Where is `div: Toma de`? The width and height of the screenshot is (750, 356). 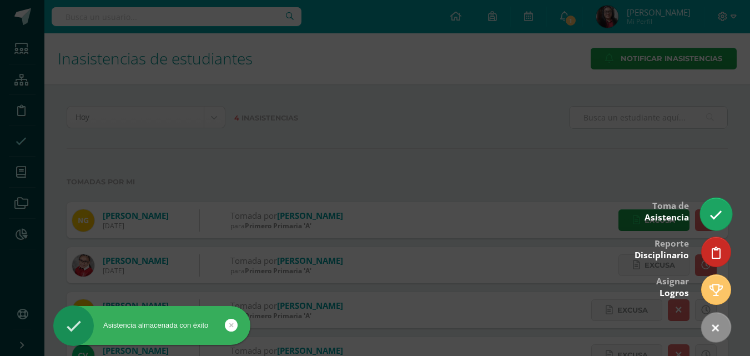
div: Toma de is located at coordinates (666, 210).